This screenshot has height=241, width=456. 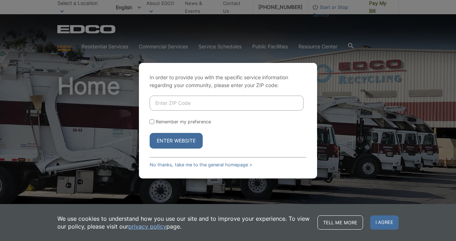 I want to click on p: In order to provide you with the specific service information regarding your community, please en..., so click(x=228, y=82).